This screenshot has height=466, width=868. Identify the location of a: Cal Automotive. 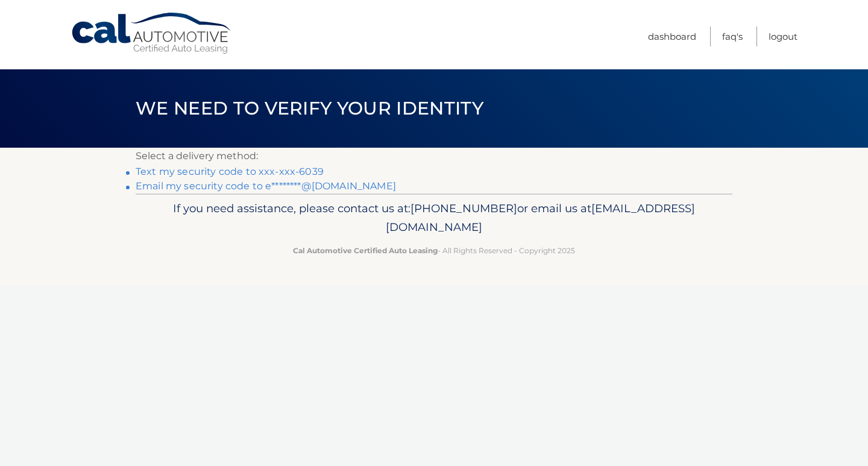
(152, 33).